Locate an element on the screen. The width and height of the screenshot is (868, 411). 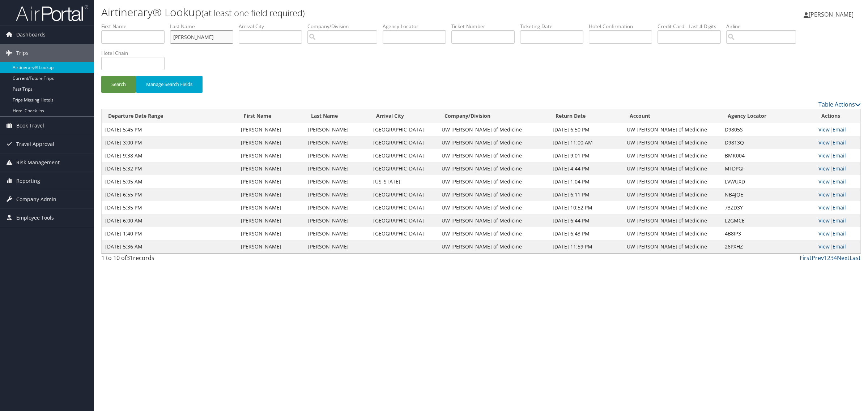
span: Reporting is located at coordinates (28, 181).